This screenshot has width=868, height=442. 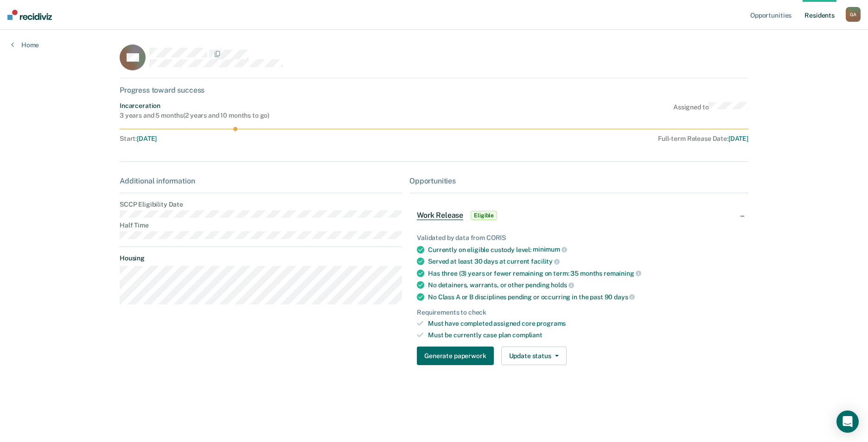 What do you see at coordinates (852, 15) in the screenshot?
I see `button: GA` at bounding box center [852, 15].